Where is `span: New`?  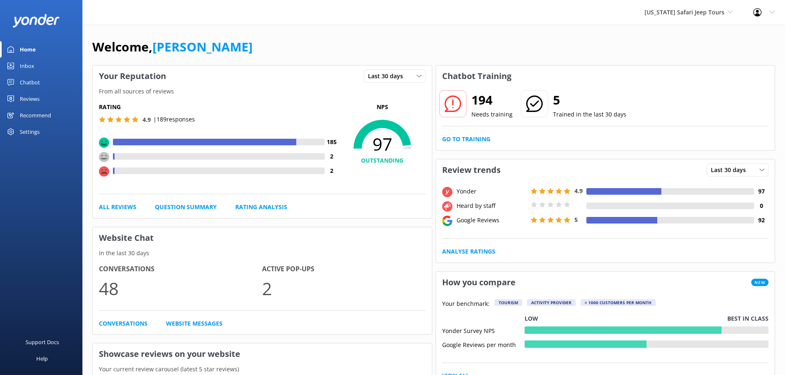
span: New is located at coordinates (760, 283).